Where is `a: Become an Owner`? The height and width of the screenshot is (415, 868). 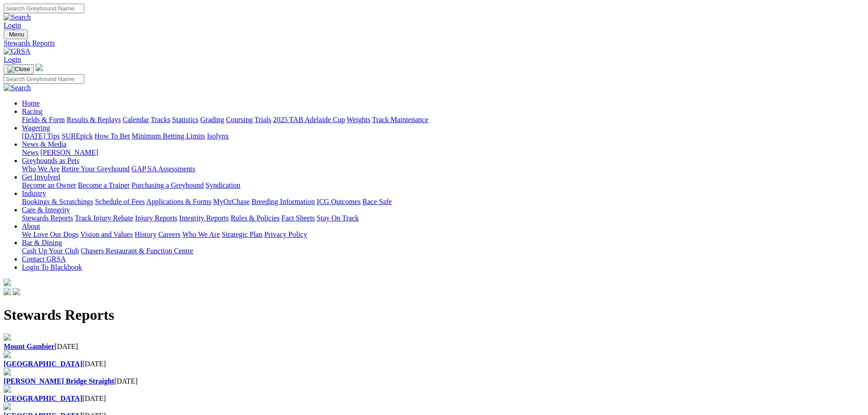
a: Become an Owner is located at coordinates (49, 185).